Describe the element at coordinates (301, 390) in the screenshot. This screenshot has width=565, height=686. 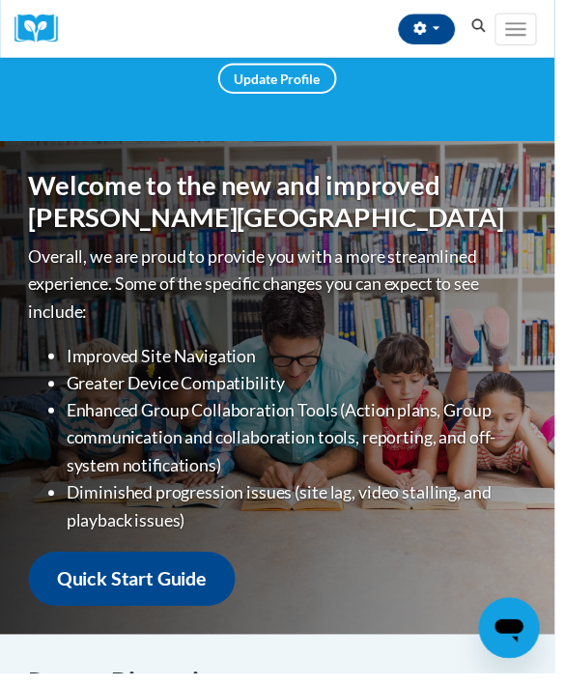
I see `li: Greater Device Compatibility` at that location.